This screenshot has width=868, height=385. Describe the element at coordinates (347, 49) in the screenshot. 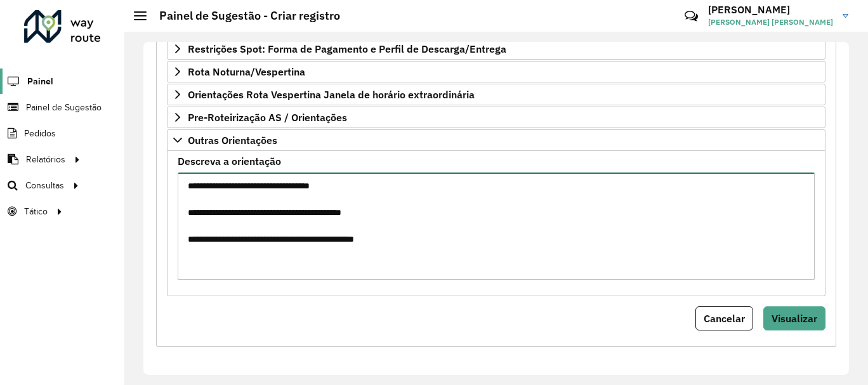

I see `span: Restrições Spot: Forma de Pagamento e Perfil de Descarga/Entrega` at that location.